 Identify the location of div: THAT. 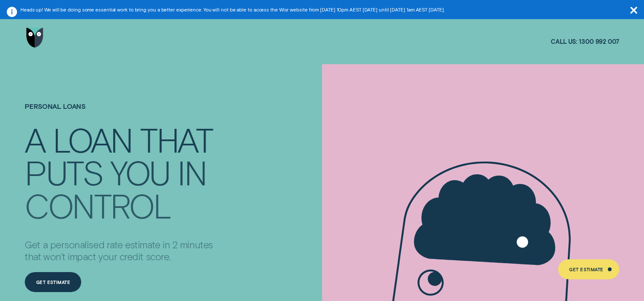
(176, 140).